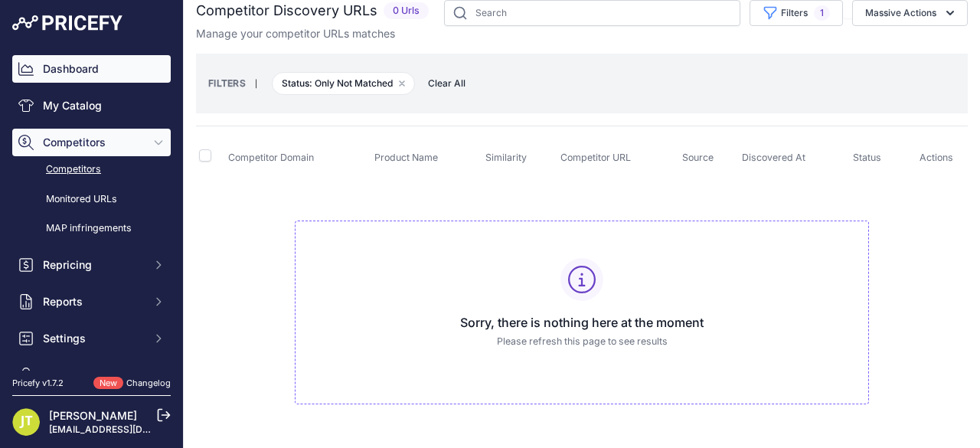 The image size is (980, 448). Describe the element at coordinates (91, 143) in the screenshot. I see `button: Competitors` at that location.